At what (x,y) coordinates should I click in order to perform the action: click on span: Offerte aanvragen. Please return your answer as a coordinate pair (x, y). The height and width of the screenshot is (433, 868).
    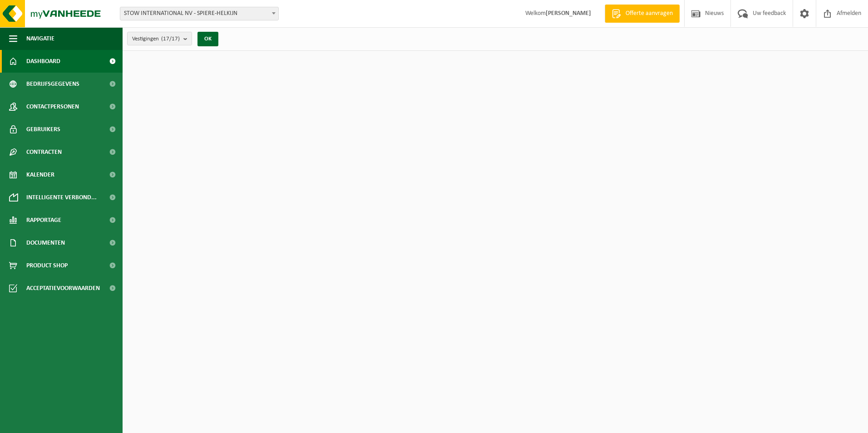
    Looking at the image, I should click on (650, 13).